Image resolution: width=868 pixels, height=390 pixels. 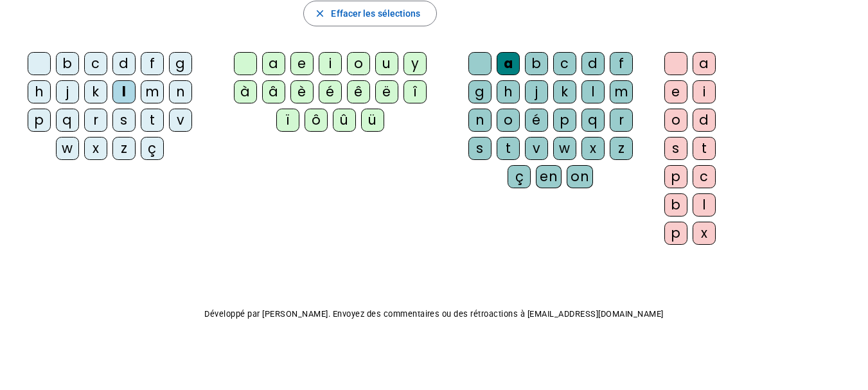 What do you see at coordinates (415, 64) in the screenshot?
I see `div: y` at bounding box center [415, 64].